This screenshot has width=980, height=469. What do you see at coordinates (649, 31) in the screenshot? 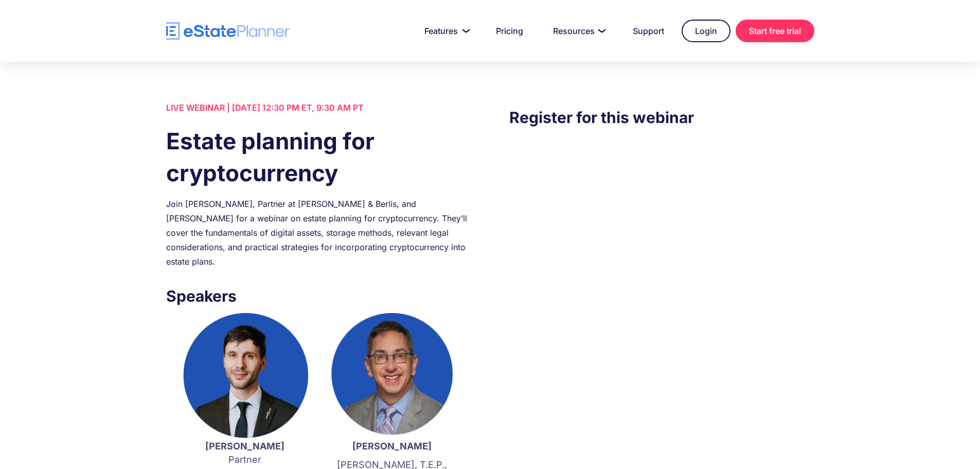
I see `a: Support` at bounding box center [649, 31].